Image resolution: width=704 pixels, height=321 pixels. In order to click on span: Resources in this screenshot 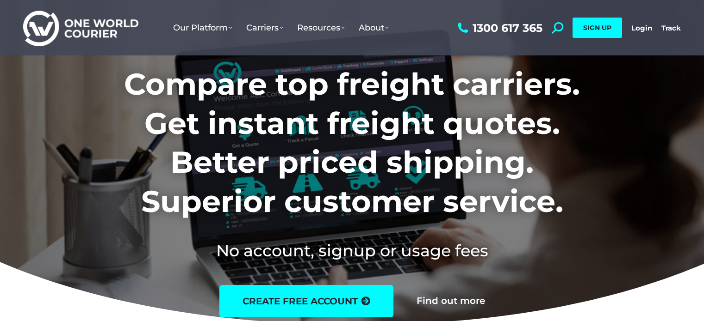, I will do `click(321, 28)`.